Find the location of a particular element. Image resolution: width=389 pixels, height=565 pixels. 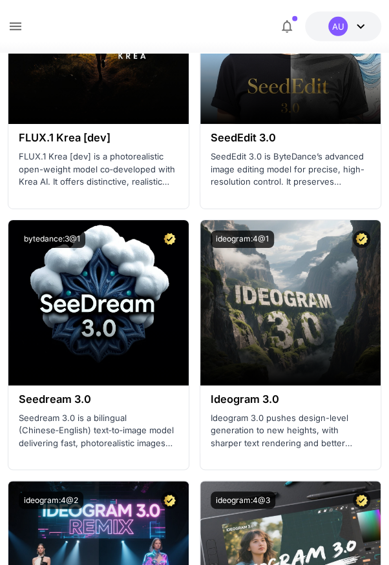

button: ideogram:4@3 is located at coordinates (243, 500).